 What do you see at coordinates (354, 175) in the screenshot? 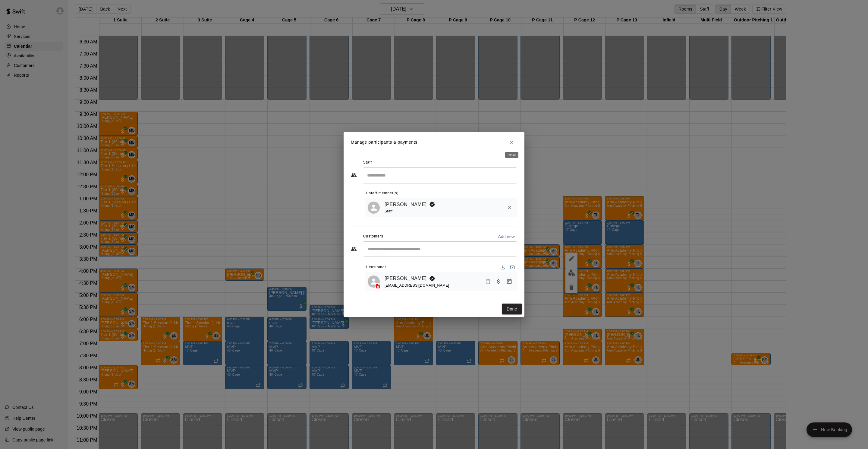
I see `svg: Staff` at bounding box center [354, 175].